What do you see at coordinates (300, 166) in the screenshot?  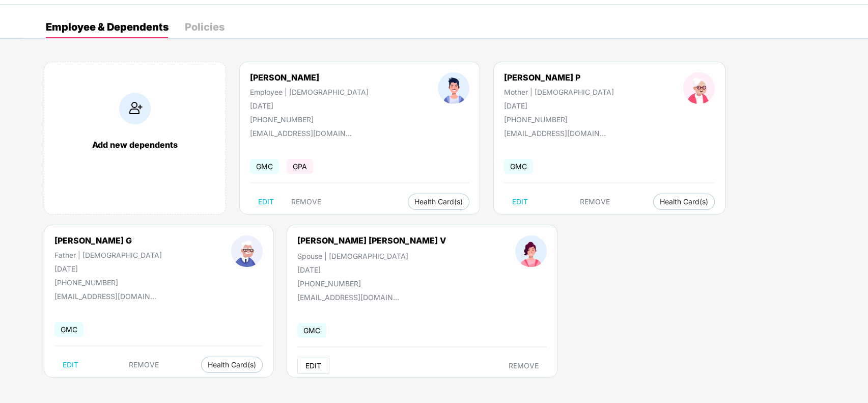 I see `span: GPA` at bounding box center [300, 166].